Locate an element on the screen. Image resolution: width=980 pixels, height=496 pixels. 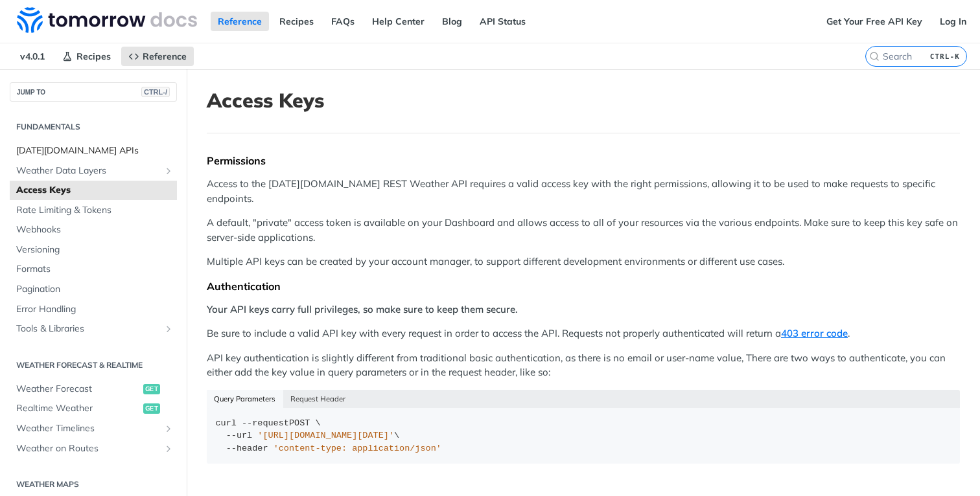
span: Reference is located at coordinates (164, 56).